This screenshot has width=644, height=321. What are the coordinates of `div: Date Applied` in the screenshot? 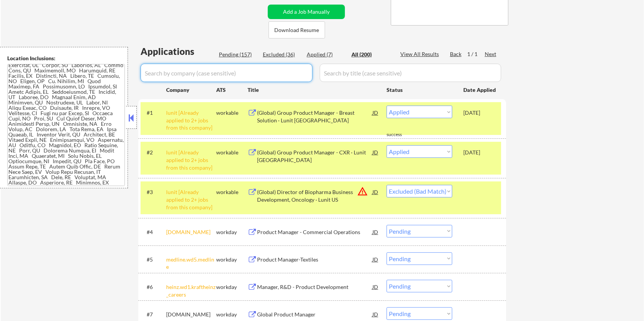 It's located at (480, 90).